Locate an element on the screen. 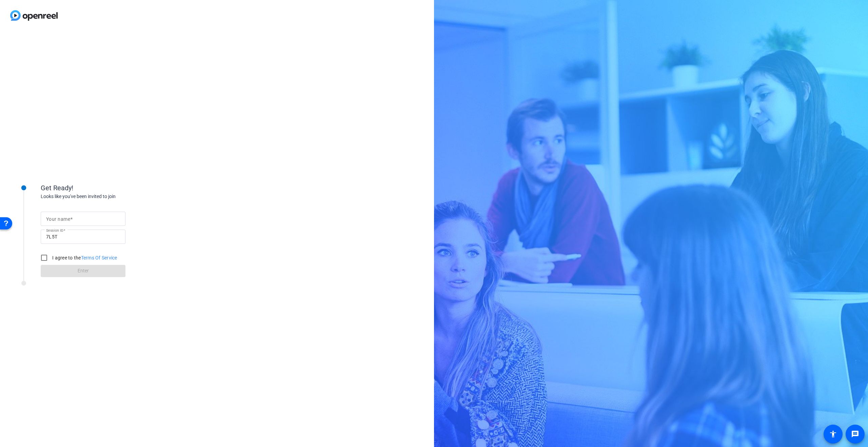  mat-label: Session ID is located at coordinates (55, 230).